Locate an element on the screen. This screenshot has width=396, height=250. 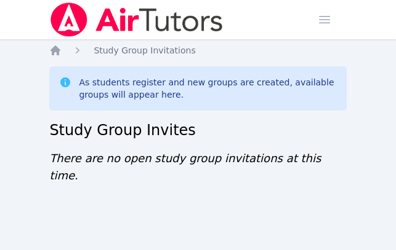
a: Study Group Invitations is located at coordinates (144, 50).